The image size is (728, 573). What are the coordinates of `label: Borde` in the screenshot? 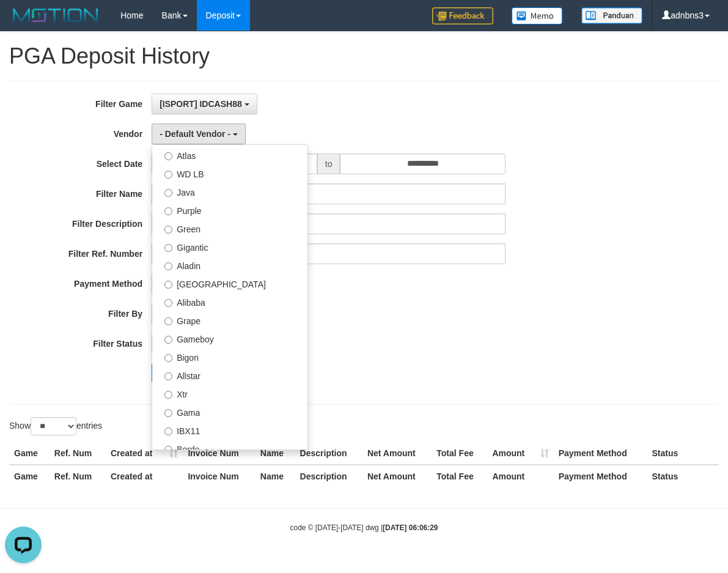 It's located at (230, 449).